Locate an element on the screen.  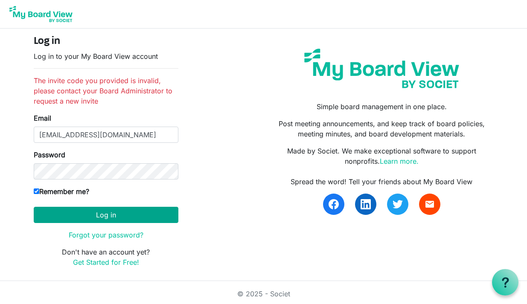
button: Log in is located at coordinates (106, 215).